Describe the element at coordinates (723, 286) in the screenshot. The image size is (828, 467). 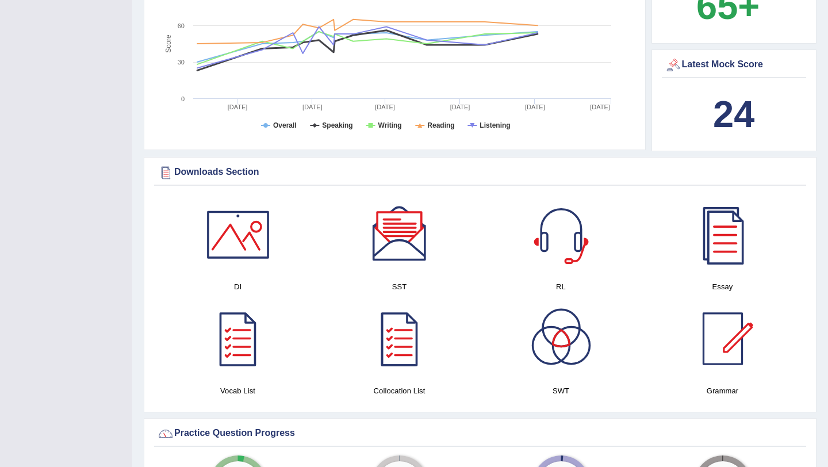
I see `h4: Essay` at that location.